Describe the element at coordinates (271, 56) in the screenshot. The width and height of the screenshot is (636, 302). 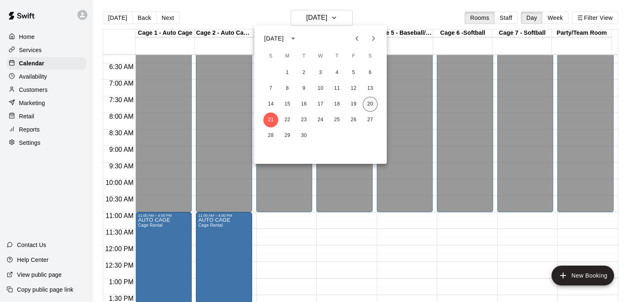
I see `span: Sunday` at that location.